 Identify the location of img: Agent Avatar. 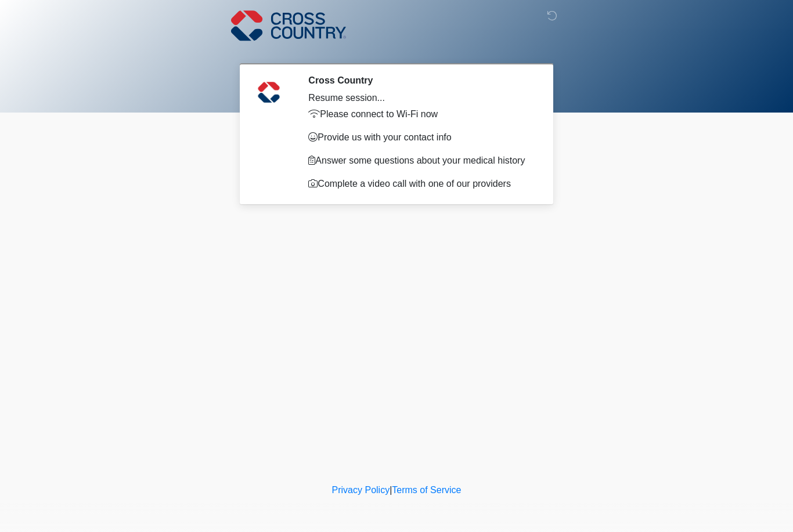
(269, 92).